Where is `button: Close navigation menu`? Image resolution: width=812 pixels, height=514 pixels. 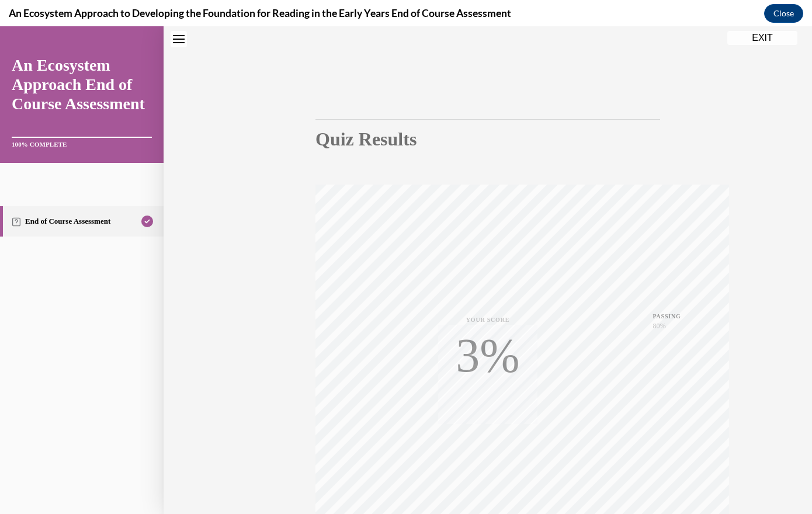 button: Close navigation menu is located at coordinates (179, 13).